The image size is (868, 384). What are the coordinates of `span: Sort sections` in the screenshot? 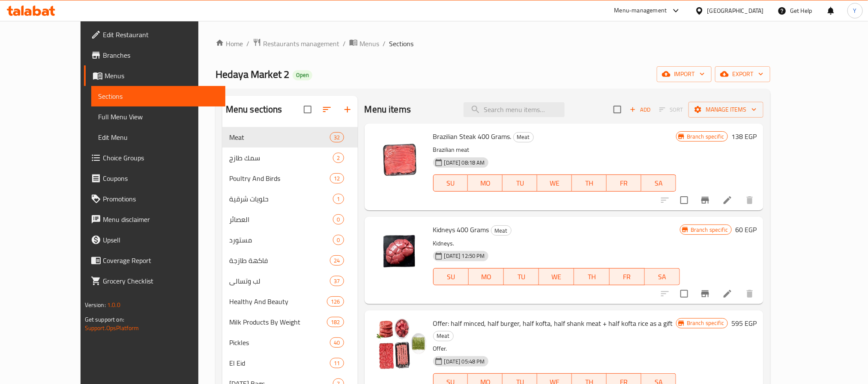 It's located at (327, 110).